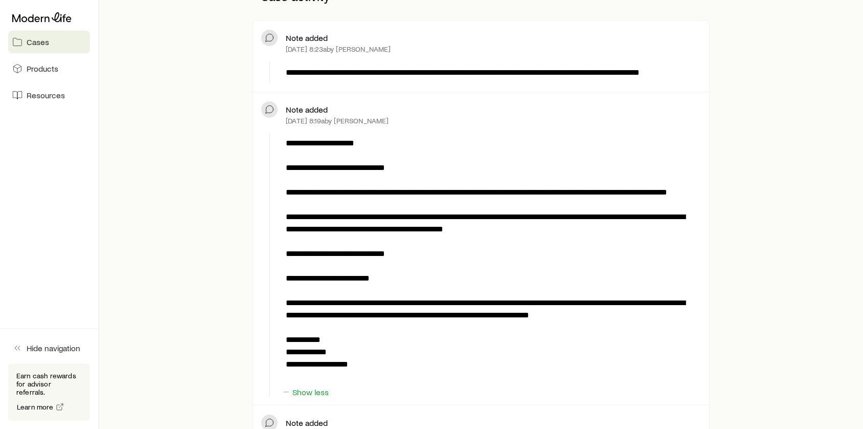 Image resolution: width=863 pixels, height=429 pixels. Describe the element at coordinates (49, 392) in the screenshot. I see `div: Earn cash rewards for advisor referrals.Learn more` at that location.